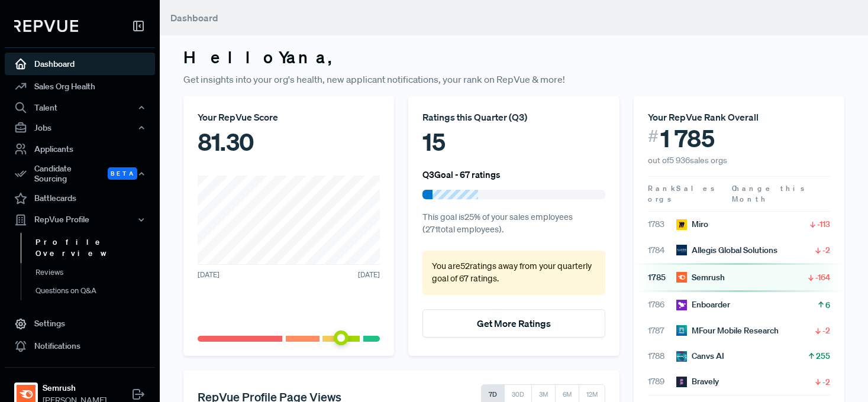 This screenshot has height=402, width=868. What do you see at coordinates (662, 305) in the screenshot?
I see `span: 1786` at bounding box center [662, 305].